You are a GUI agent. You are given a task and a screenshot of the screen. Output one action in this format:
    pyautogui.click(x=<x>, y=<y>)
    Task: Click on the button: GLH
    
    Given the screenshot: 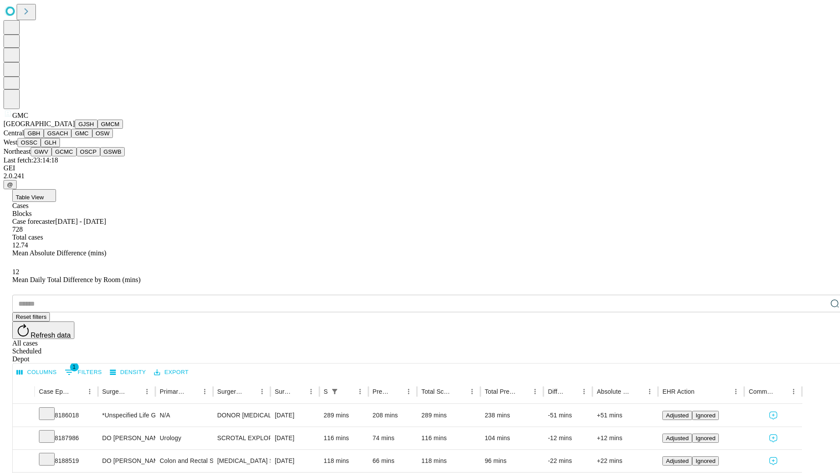 What is the action you would take?
    pyautogui.click(x=50, y=142)
    